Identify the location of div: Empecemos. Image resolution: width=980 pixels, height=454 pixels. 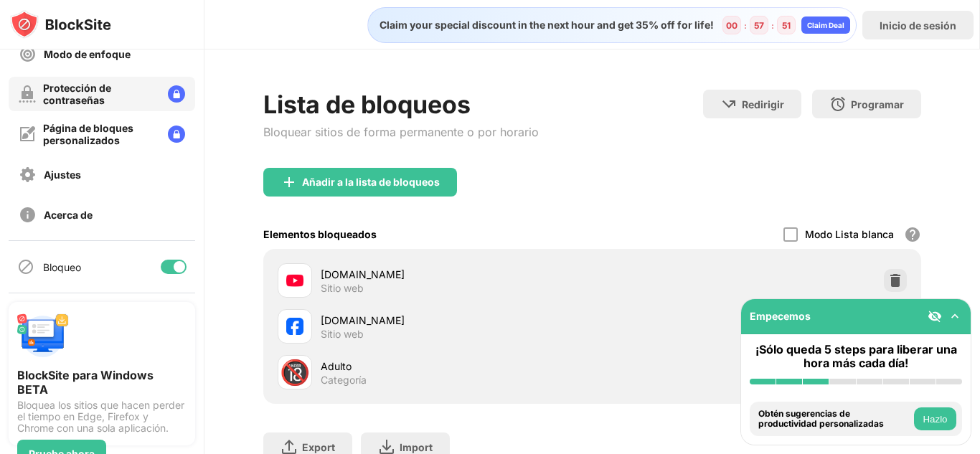
(780, 316).